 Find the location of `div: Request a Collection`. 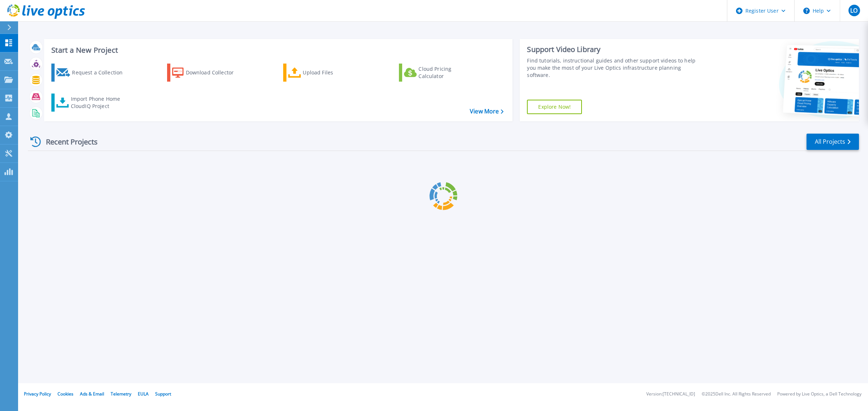

div: Request a Collection is located at coordinates (101, 73).